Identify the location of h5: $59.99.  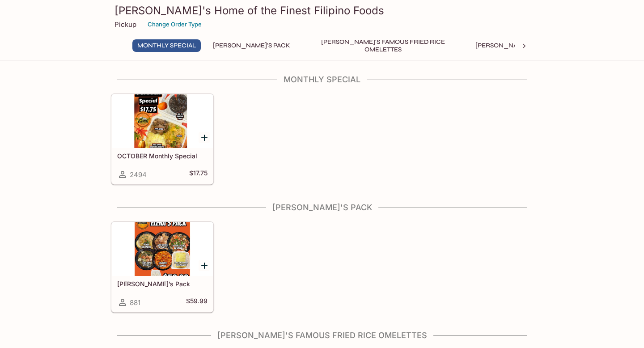
(197, 303).